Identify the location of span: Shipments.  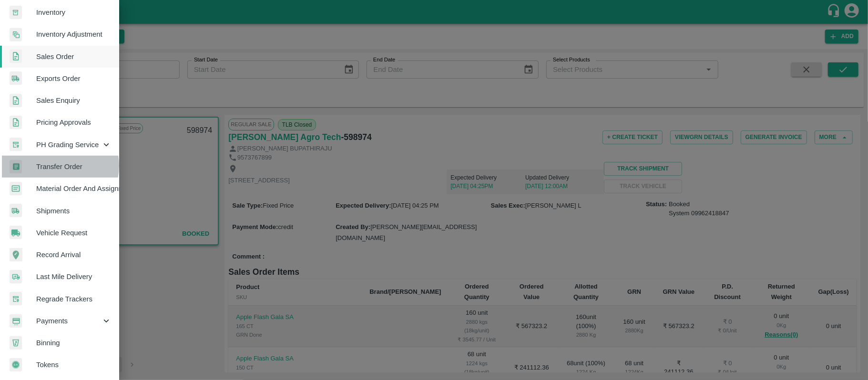
(74, 211).